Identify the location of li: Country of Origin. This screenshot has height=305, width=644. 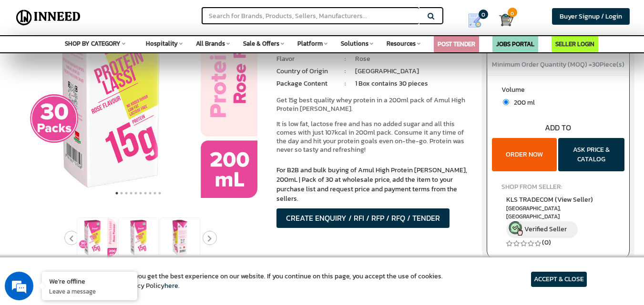
(305, 71).